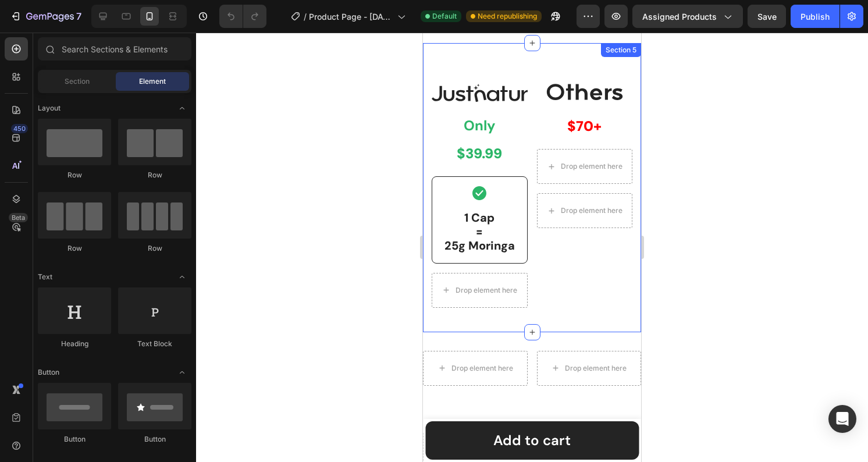  I want to click on p: $70+, so click(162, 93).